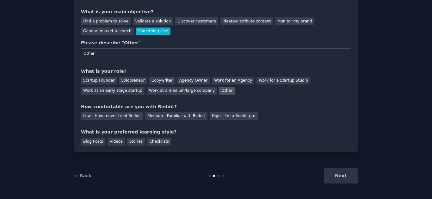 Image resolution: width=432 pixels, height=199 pixels. What do you see at coordinates (193, 81) in the screenshot?
I see `div: Agency Owner` at bounding box center [193, 81].